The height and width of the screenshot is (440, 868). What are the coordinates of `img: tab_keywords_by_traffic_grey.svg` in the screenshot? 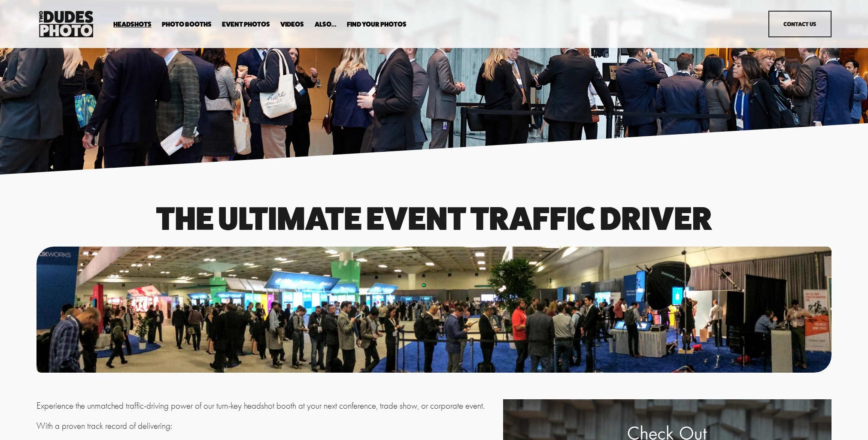 It's located at (89, 53).